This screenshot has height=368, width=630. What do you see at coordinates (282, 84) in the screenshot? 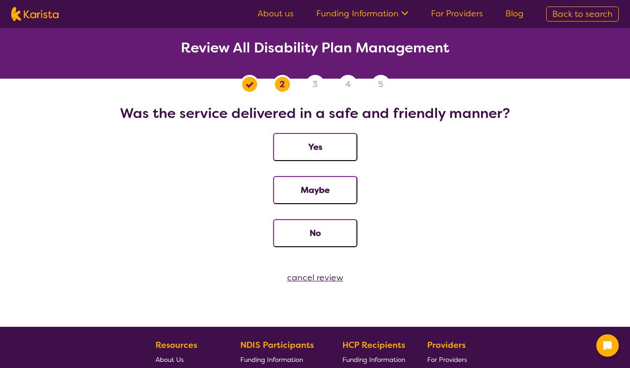
I see `span: 2` at bounding box center [282, 84].